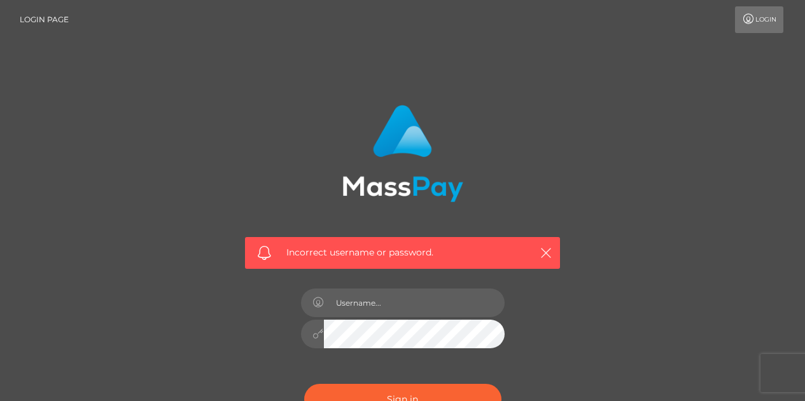 The width and height of the screenshot is (805, 401). I want to click on a: Login, so click(759, 20).